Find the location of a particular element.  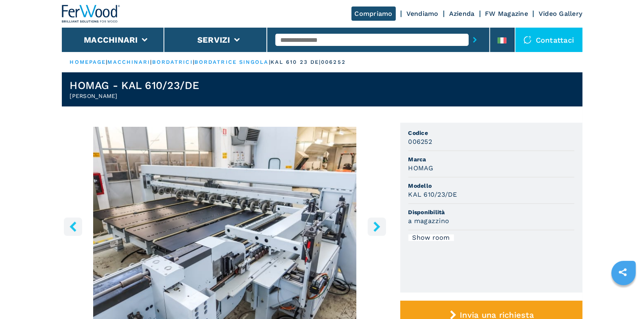

span: Disponibilità is located at coordinates (491, 212).